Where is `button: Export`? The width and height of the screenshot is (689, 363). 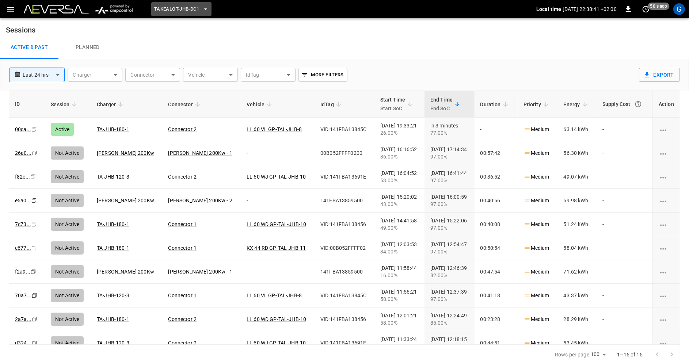
button: Export is located at coordinates (660, 75).